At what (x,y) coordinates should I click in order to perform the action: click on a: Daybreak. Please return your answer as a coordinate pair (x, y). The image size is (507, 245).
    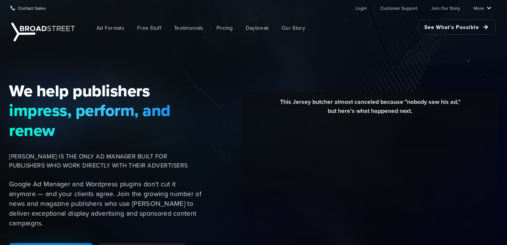
    Looking at the image, I should click on (257, 28).